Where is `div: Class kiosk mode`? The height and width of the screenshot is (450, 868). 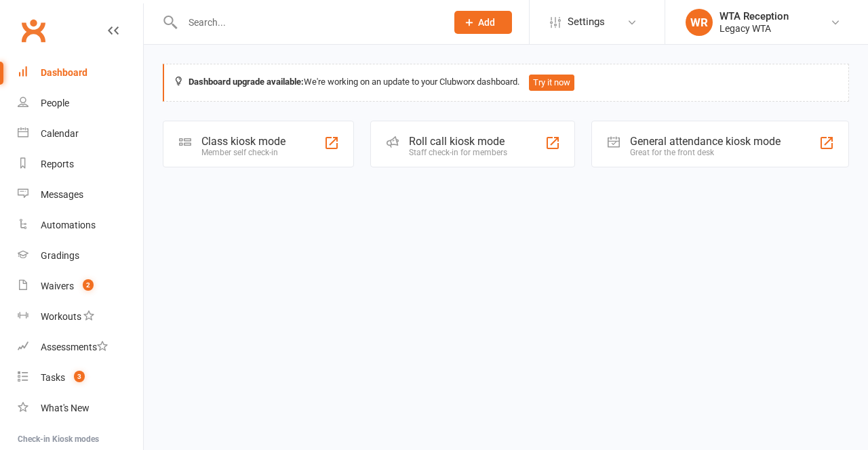 div: Class kiosk mode is located at coordinates (243, 141).